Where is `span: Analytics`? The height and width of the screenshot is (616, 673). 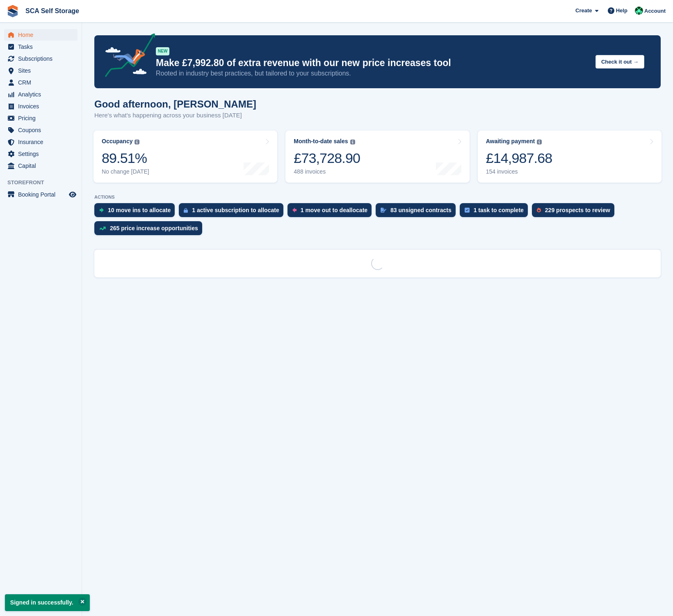 span: Analytics is located at coordinates (43, 94).